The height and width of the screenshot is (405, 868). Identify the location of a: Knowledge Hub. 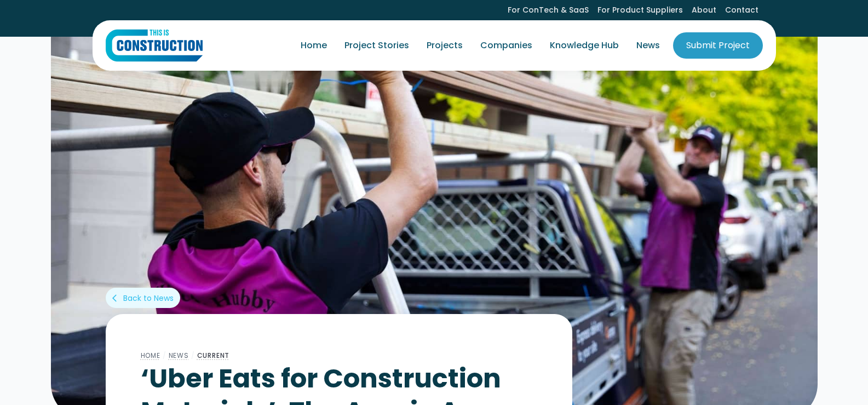
(585, 46).